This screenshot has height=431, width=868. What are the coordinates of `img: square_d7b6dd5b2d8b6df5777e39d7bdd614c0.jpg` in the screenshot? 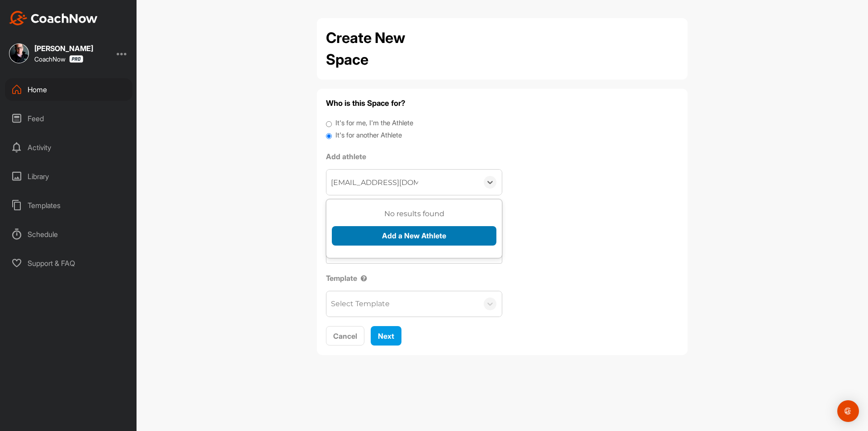 It's located at (19, 53).